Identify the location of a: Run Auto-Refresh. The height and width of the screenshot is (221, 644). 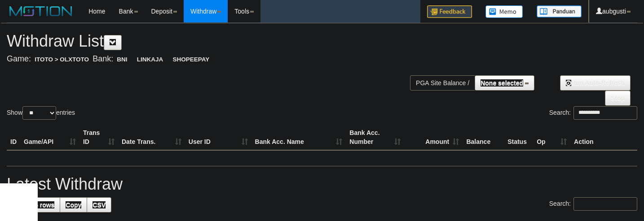
(595, 83).